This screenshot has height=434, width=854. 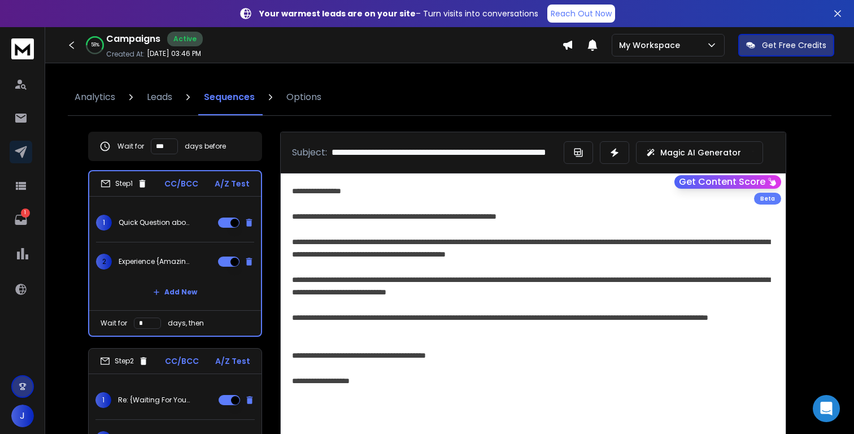 I want to click on p: 58 %, so click(x=95, y=45).